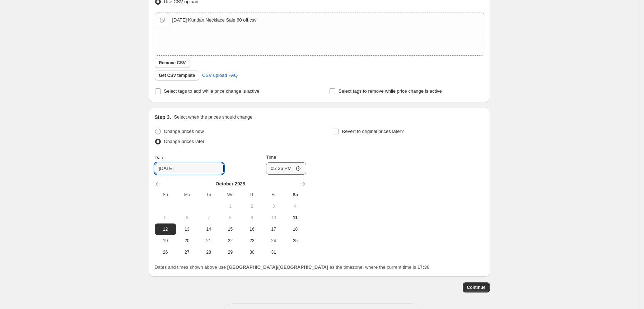  I want to click on span: 31, so click(273, 252).